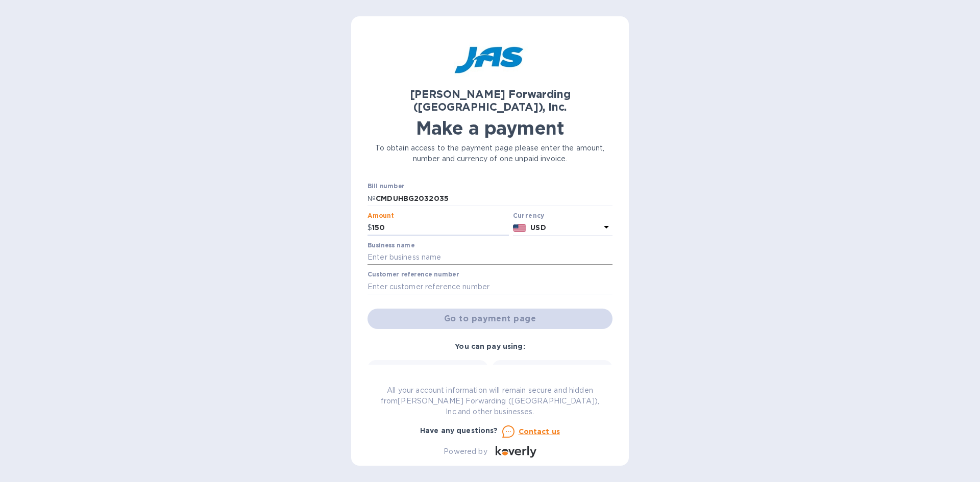 This screenshot has height=482, width=980. Describe the element at coordinates (490, 128) in the screenshot. I see `h1: Make a payment` at that location.